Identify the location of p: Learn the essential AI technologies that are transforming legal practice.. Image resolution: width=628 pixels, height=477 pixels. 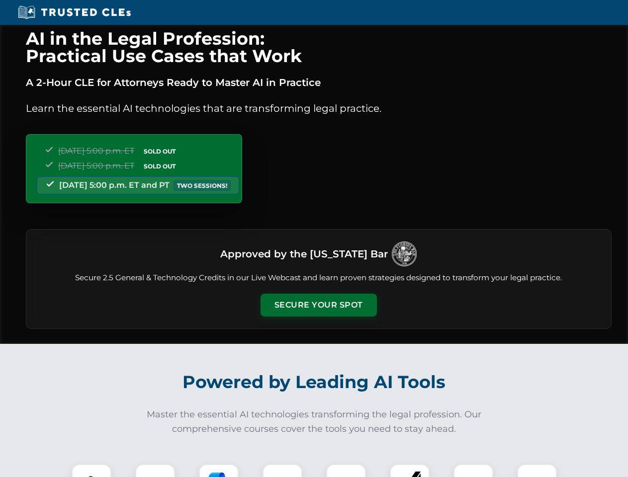
(319, 108).